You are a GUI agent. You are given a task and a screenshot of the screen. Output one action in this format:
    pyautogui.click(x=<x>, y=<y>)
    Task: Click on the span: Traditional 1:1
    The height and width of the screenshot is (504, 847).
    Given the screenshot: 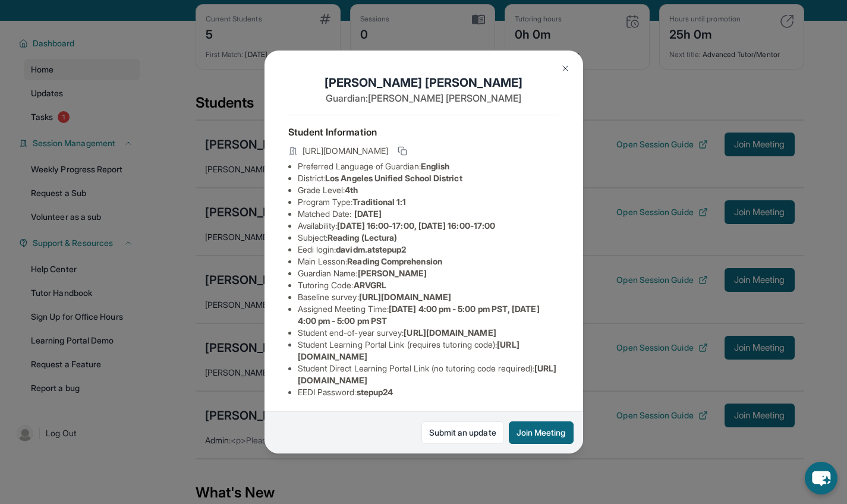 What is the action you would take?
    pyautogui.click(x=379, y=201)
    